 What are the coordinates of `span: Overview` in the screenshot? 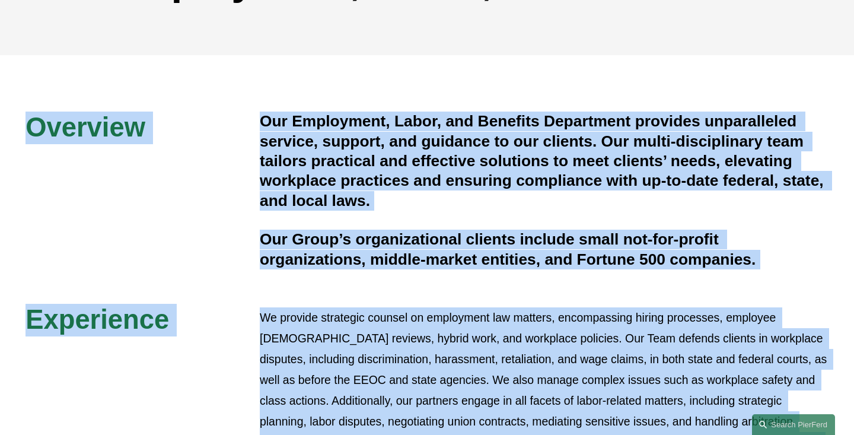 It's located at (85, 127).